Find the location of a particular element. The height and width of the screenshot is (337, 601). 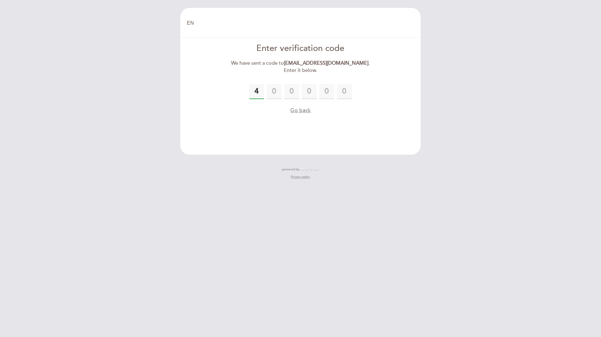

div: Enter verification code is located at coordinates (300, 49).